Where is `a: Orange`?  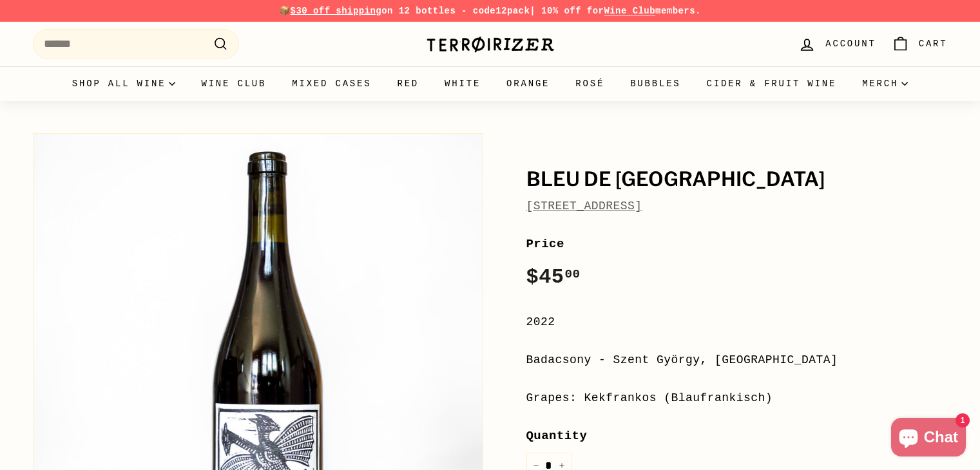
a: Orange is located at coordinates (528, 83).